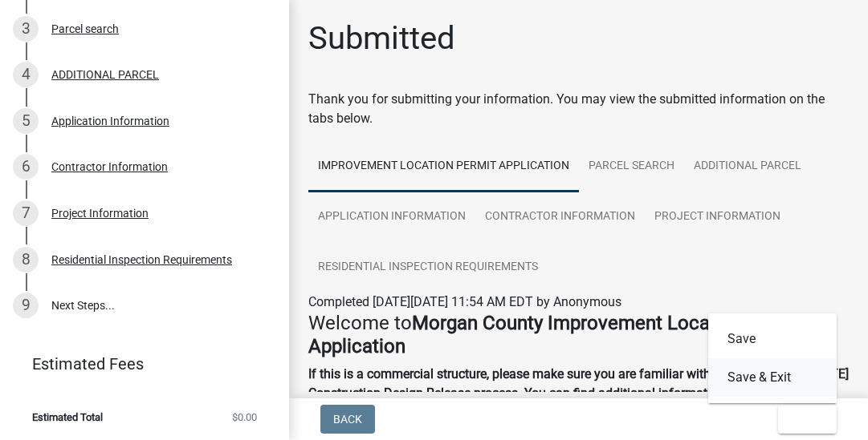 The image size is (868, 440). What do you see at coordinates (26, 259) in the screenshot?
I see `div: 8` at bounding box center [26, 259].